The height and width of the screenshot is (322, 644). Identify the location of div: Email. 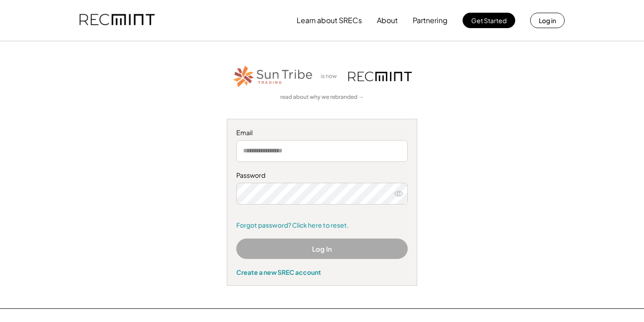
(322, 133).